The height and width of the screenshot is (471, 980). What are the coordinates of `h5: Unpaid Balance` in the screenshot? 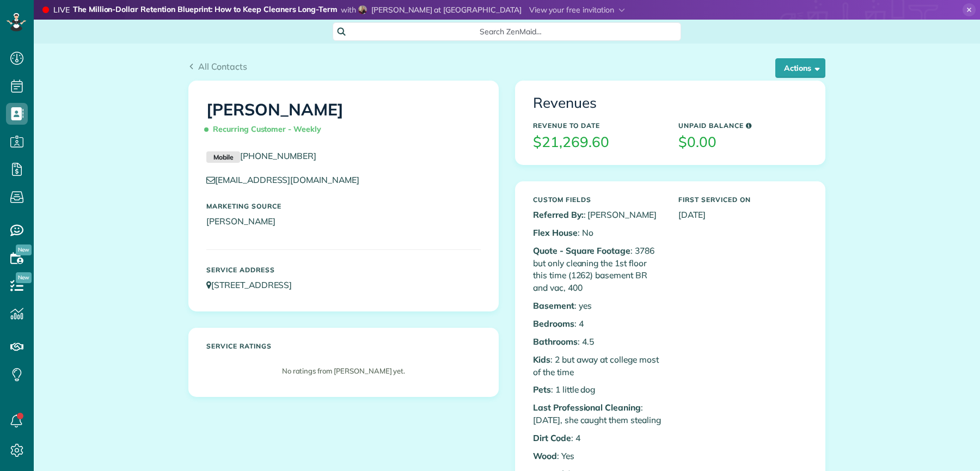 It's located at (742, 125).